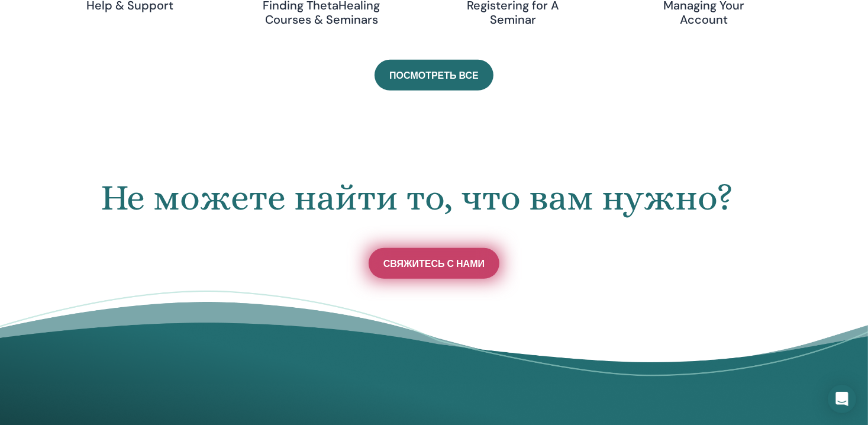 Image resolution: width=868 pixels, height=425 pixels. What do you see at coordinates (842, 399) in the screenshot?
I see `div: Open Intercom Messenger` at bounding box center [842, 399].